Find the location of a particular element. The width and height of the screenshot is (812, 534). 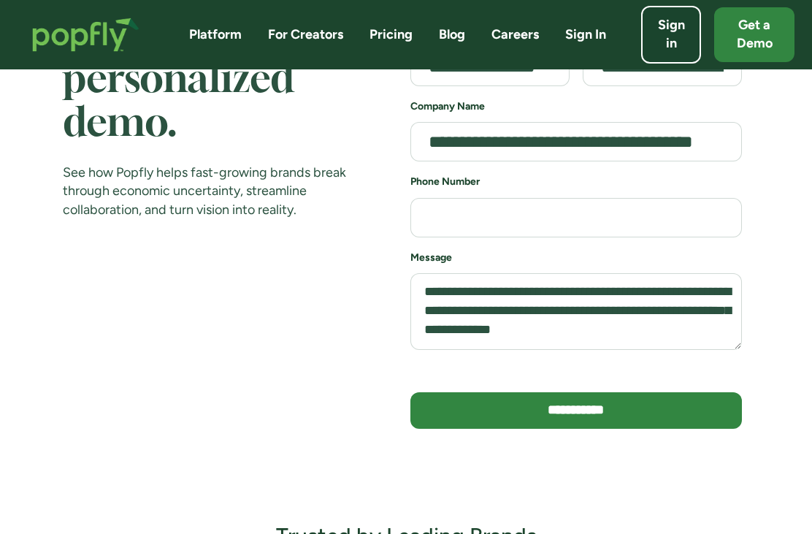

a: Pricing is located at coordinates (390, 34).